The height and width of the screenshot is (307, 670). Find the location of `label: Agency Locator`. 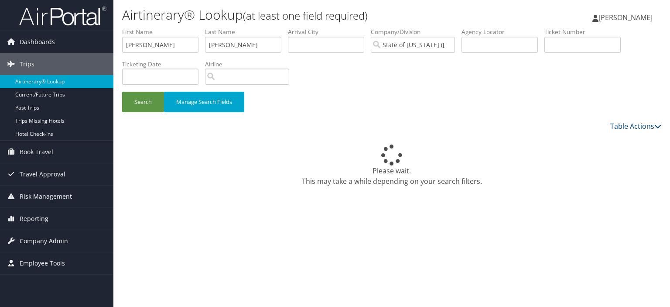

label: Agency Locator is located at coordinates (503, 32).